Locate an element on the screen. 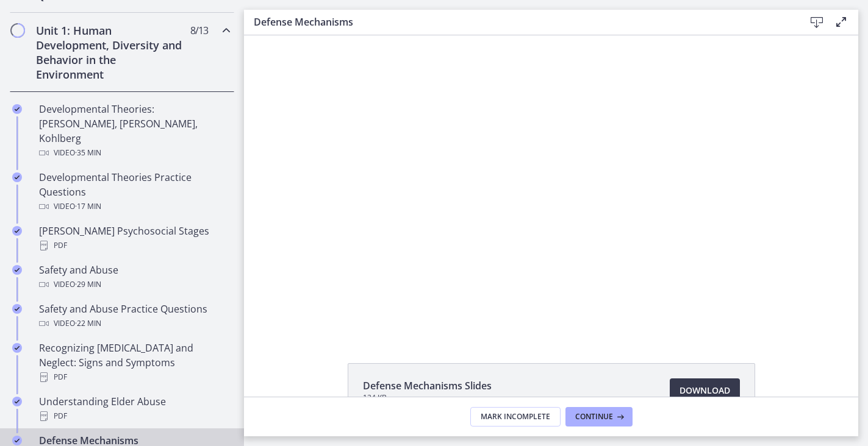  span: · 22 min is located at coordinates (88, 323).